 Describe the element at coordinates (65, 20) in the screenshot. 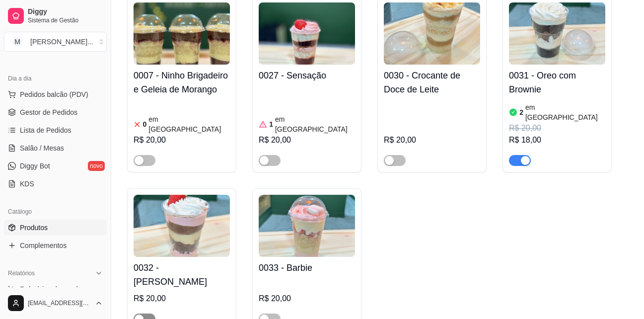

I see `span: Sistema de Gestão` at that location.